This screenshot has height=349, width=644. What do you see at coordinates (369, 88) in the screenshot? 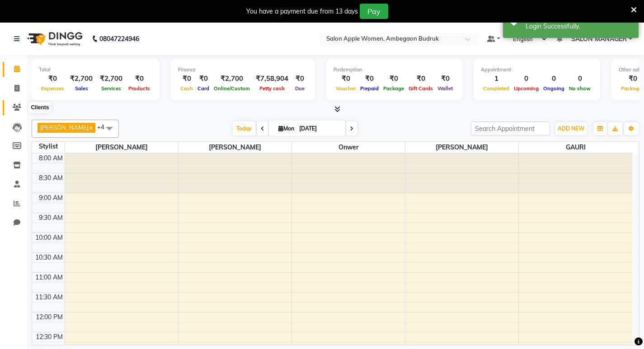
I see `span: Prepaid` at bounding box center [369, 88].